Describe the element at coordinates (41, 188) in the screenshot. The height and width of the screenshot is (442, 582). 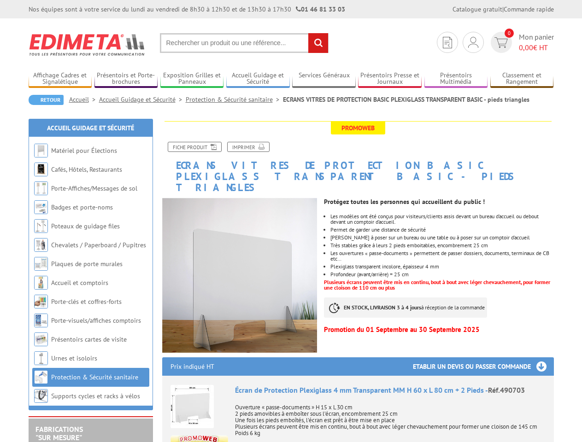
I see `img: Porte-Affiches/Messages de sol` at that location.